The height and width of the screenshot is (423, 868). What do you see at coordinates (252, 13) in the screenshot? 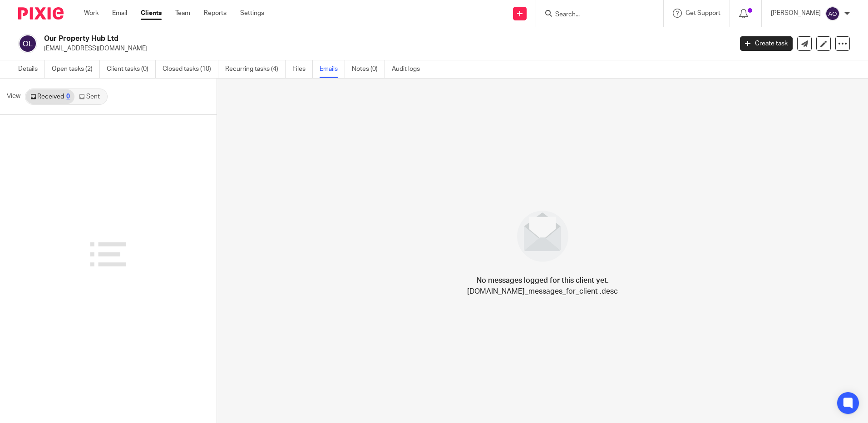
I see `a: Settings` at bounding box center [252, 13].